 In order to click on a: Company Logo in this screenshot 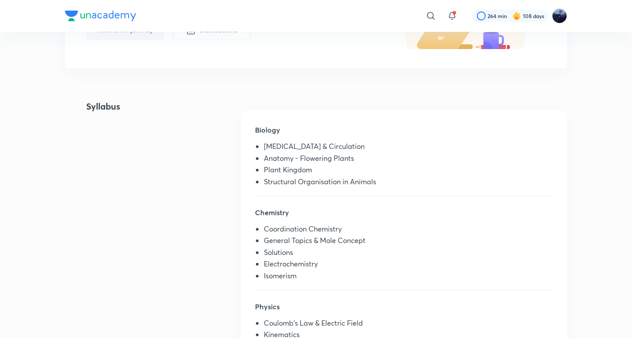, I will do `click(100, 16)`.